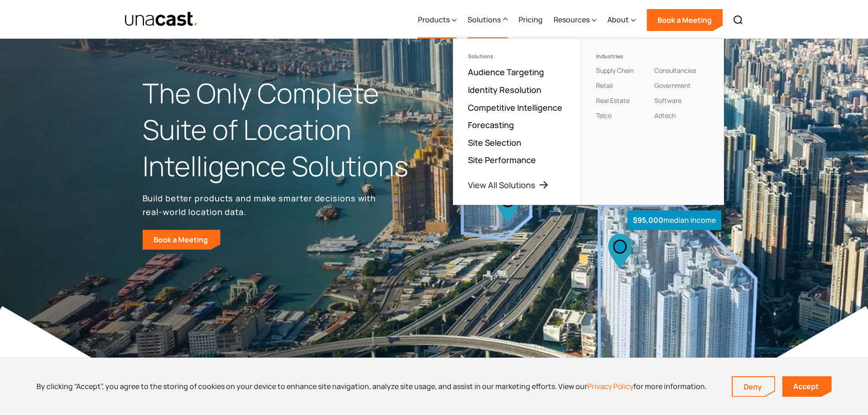 The height and width of the screenshot is (415, 868). Describe the element at coordinates (161, 19) in the screenshot. I see `a: home` at that location.